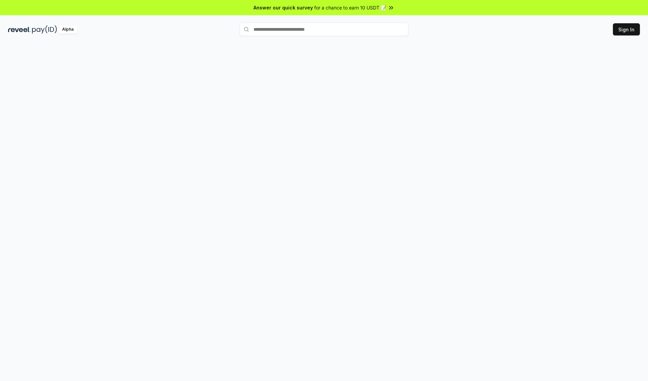  Describe the element at coordinates (626, 29) in the screenshot. I see `button: Sign In` at that location.